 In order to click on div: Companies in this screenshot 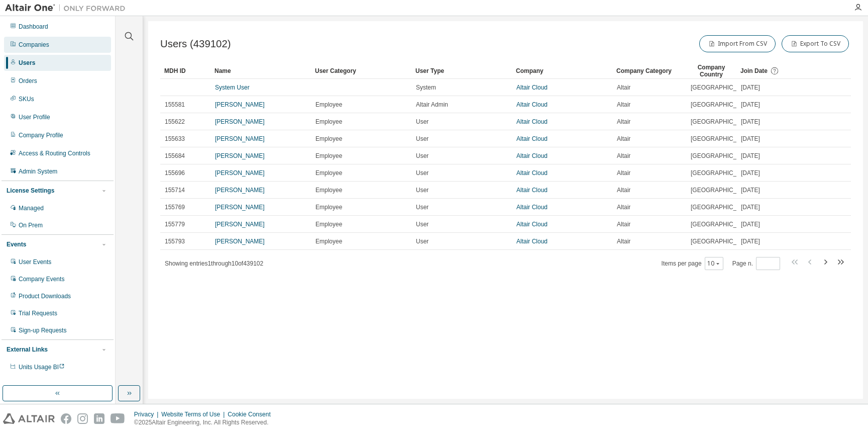, I will do `click(34, 45)`.